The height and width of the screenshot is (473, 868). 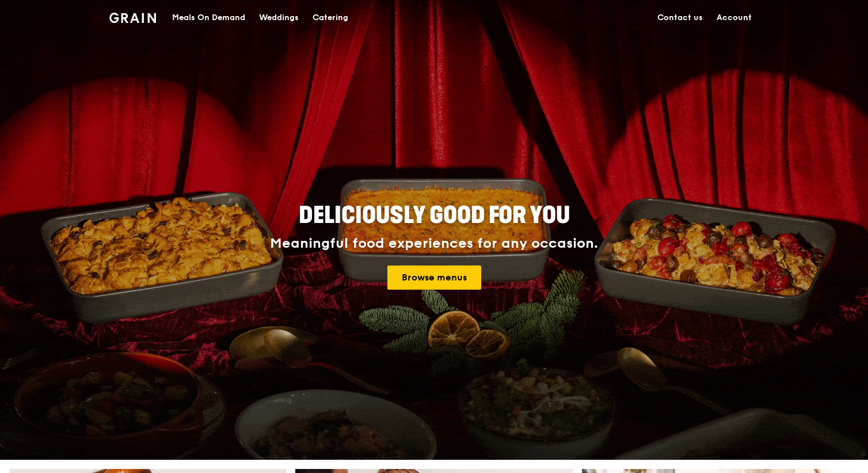 What do you see at coordinates (434, 278) in the screenshot?
I see `a: Browse menus` at bounding box center [434, 278].